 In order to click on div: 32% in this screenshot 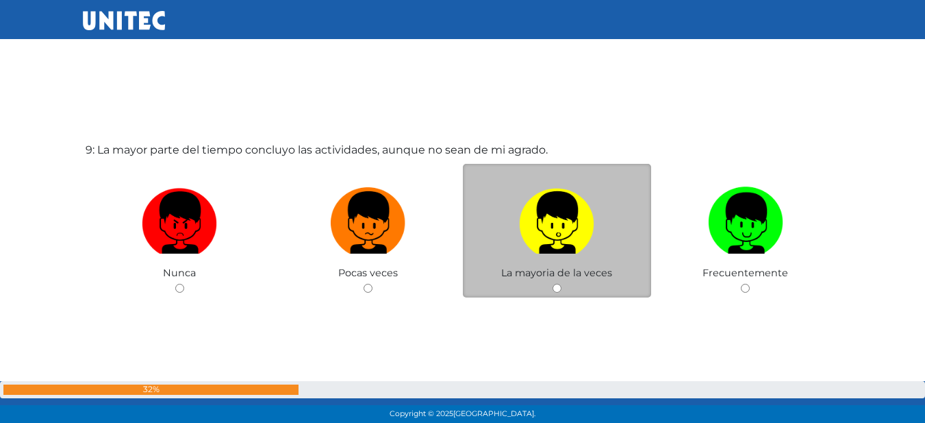, I will do `click(151, 389)`.